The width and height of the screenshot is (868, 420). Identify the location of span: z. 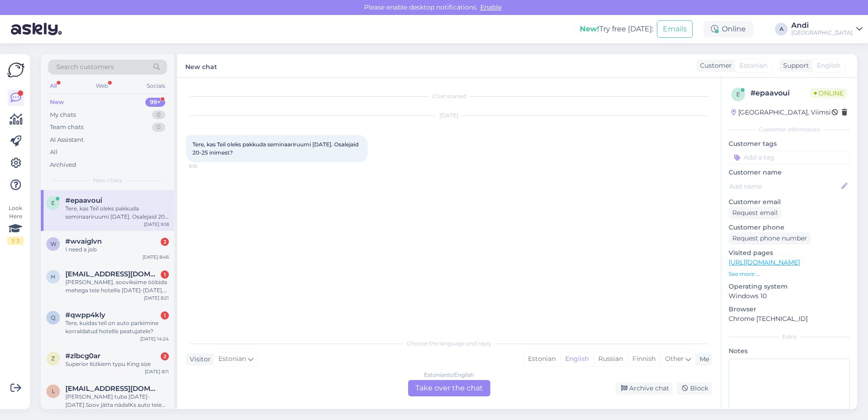
(53, 358).